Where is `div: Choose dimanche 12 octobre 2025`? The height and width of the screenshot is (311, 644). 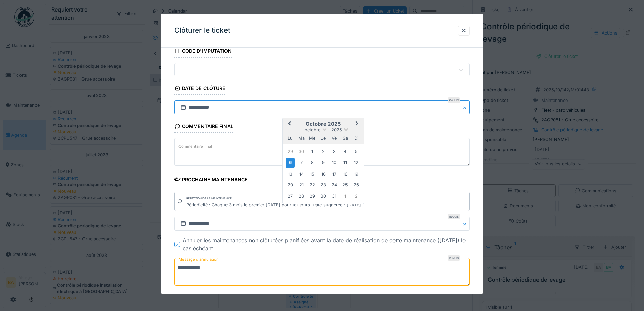 div: Choose dimanche 12 octobre 2025 is located at coordinates (356, 163).